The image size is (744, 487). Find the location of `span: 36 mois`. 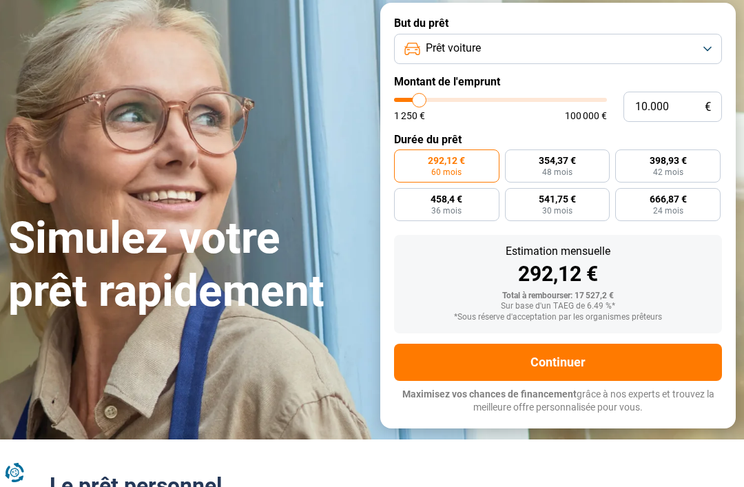

span: 36 mois is located at coordinates (447, 211).